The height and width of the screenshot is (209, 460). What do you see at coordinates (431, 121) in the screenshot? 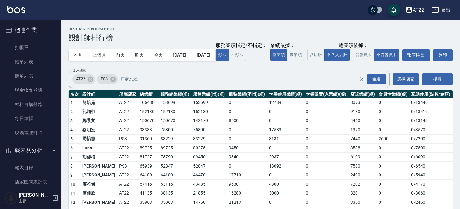
I see `td: 0 / 13140` at bounding box center [431, 121].